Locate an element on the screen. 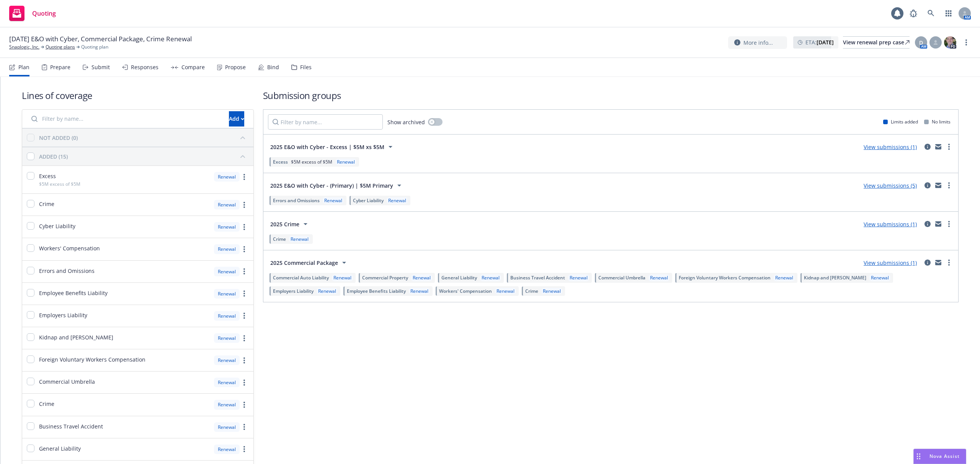 Image resolution: width=980 pixels, height=464 pixels. h1: Submission groups is located at coordinates (611, 96).